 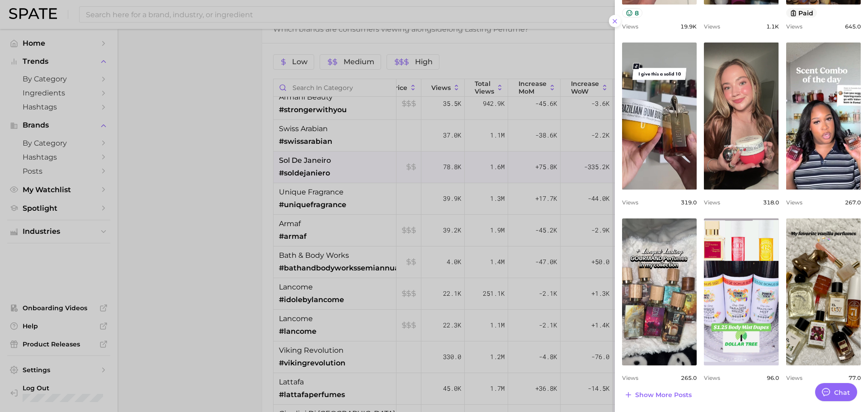 What do you see at coordinates (773, 26) in the screenshot?
I see `span: 1.1k` at bounding box center [773, 26].